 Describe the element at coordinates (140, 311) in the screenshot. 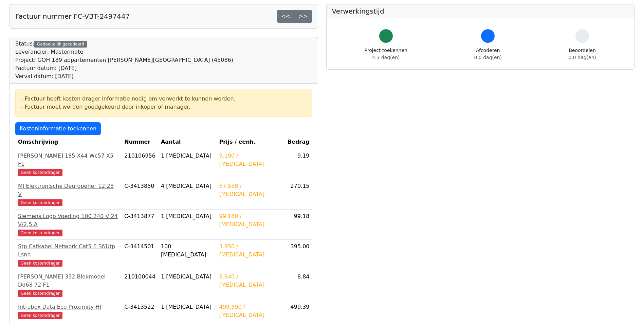

I see `td: C-3413522` at that location.